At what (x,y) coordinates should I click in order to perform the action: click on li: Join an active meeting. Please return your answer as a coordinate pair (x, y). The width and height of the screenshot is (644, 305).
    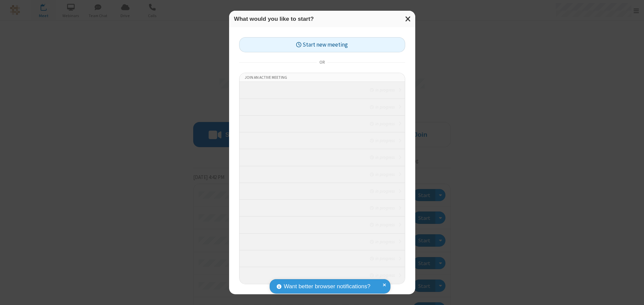
    Looking at the image, I should click on (322, 77).